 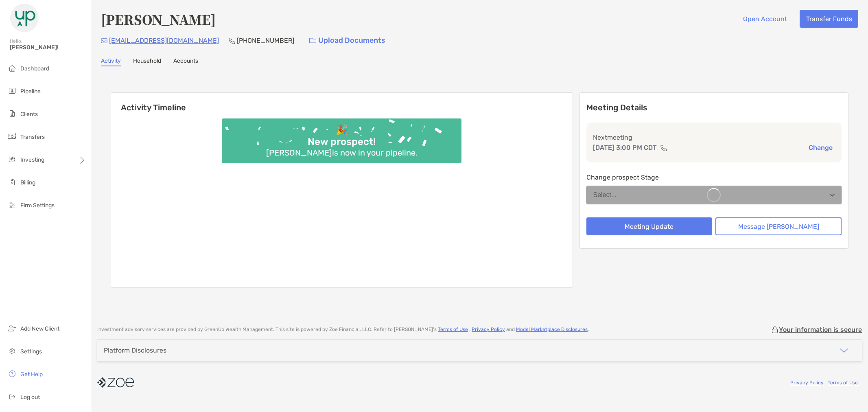 I want to click on img: transfers icon, so click(x=12, y=136).